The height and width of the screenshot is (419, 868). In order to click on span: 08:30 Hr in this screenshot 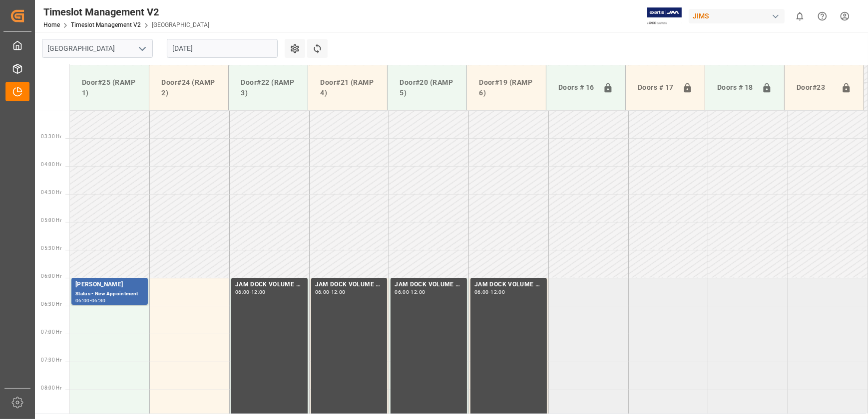, I will do `click(51, 416)`.